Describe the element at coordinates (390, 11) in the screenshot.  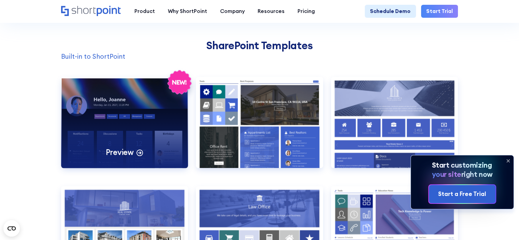
I see `a: Schedule Demo` at that location.